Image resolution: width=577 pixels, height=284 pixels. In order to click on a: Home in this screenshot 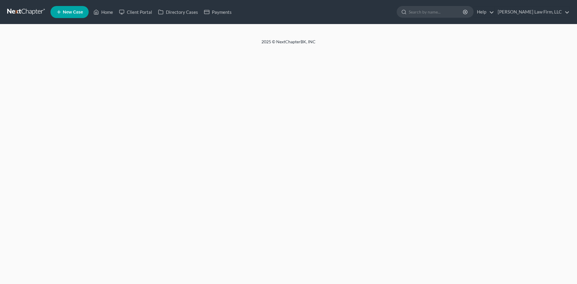, I will do `click(103, 12)`.